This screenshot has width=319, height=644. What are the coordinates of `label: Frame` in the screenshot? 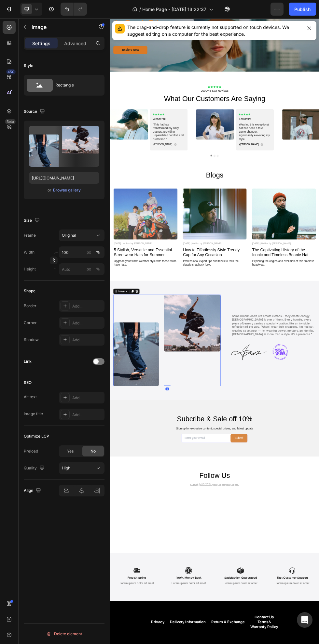 It's located at (29, 235).